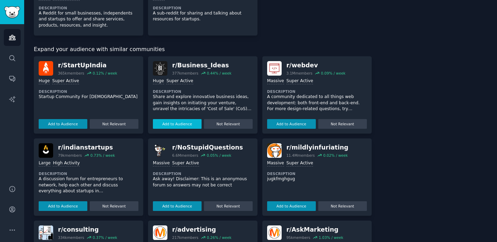 The image size is (497, 242). What do you see at coordinates (207, 147) in the screenshot?
I see `div: r/ NoStupidQuestions` at bounding box center [207, 147].